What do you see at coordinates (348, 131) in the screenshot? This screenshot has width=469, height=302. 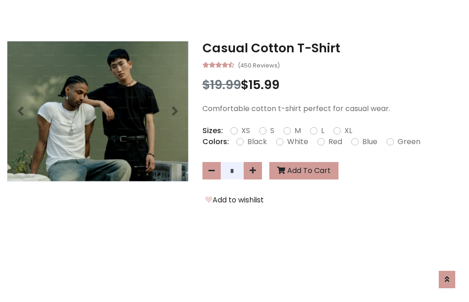 I see `label: XL` at bounding box center [348, 131].